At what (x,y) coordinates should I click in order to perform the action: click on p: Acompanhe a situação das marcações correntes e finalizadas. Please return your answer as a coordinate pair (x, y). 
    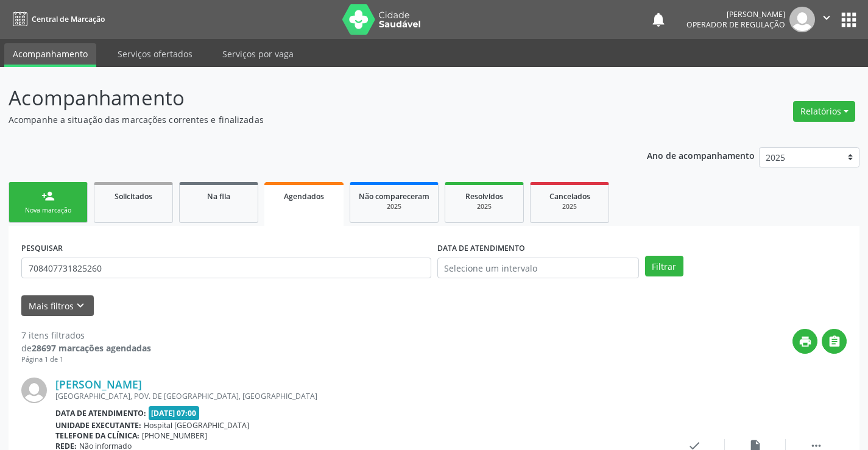
    Looking at the image, I should click on (306, 119).